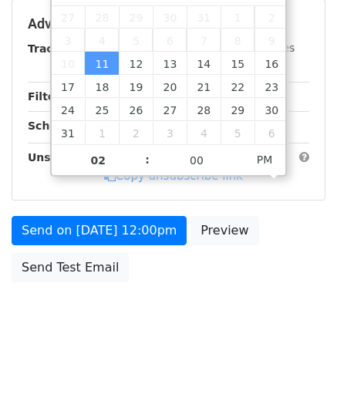  What do you see at coordinates (237, 133) in the screenshot?
I see `span: September 5, 2025` at bounding box center [237, 133].